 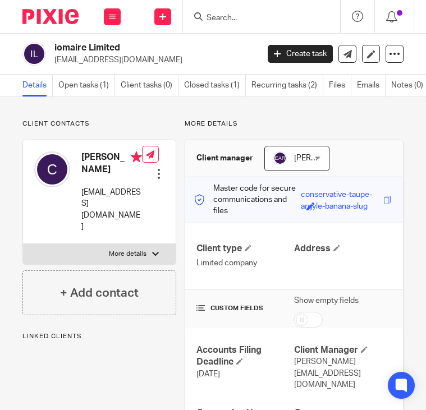 I want to click on p: Client contacts, so click(x=99, y=124).